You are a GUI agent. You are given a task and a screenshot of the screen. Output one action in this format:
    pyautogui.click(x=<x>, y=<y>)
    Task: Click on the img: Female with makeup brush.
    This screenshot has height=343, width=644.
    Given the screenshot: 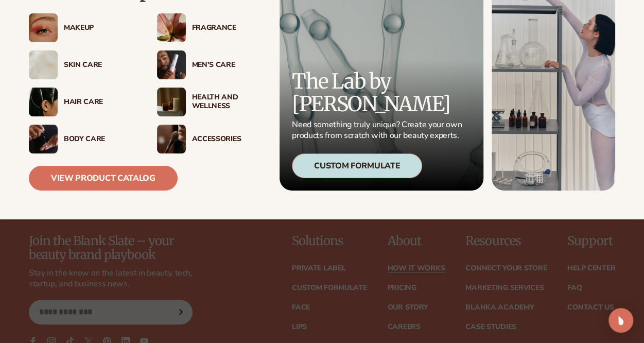 What is the action you would take?
    pyautogui.click(x=171, y=139)
    